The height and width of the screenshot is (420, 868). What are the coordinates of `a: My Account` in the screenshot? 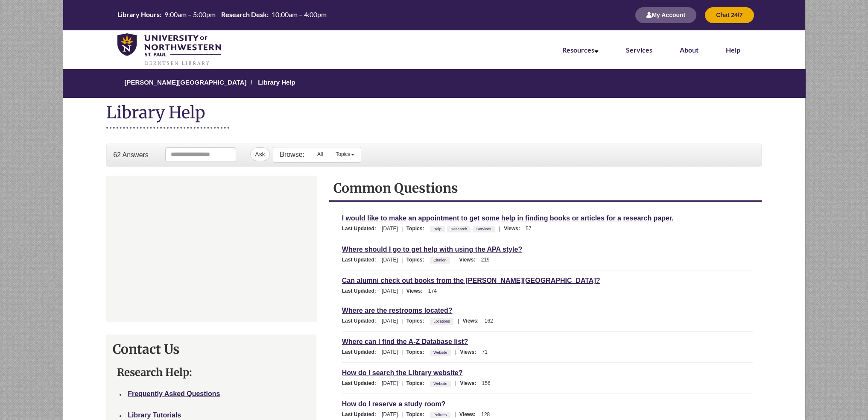 It's located at (666, 16).